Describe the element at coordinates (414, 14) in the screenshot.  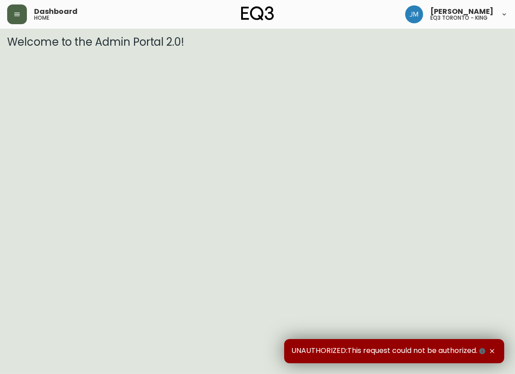
I see `img: b88646003a19a9f750de19192e969c24` at that location.